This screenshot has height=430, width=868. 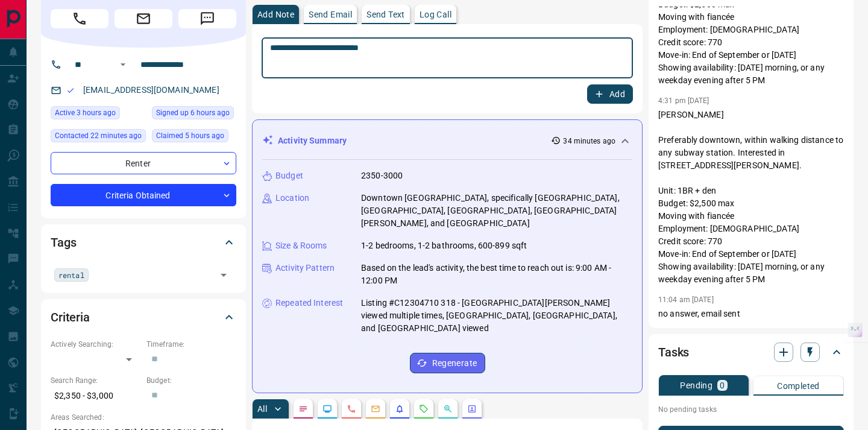 I want to click on svg: Lead Browsing Activity, so click(x=327, y=409).